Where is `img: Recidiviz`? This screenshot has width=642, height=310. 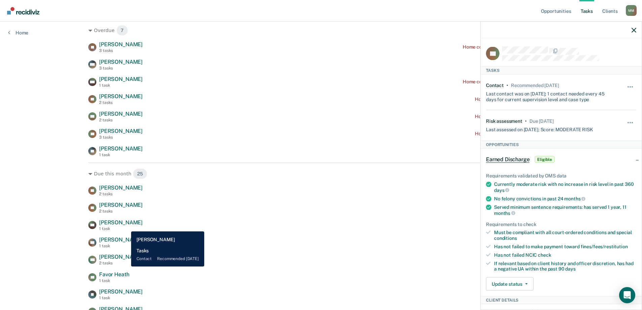
img: Recidiviz is located at coordinates (23, 11).